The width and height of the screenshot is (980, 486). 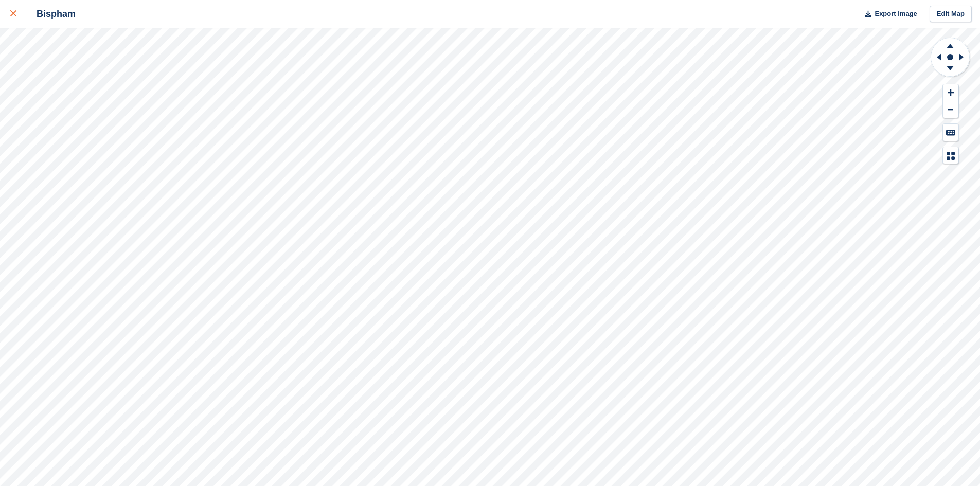 What do you see at coordinates (950, 92) in the screenshot?
I see `button: Zoom In` at bounding box center [950, 92].